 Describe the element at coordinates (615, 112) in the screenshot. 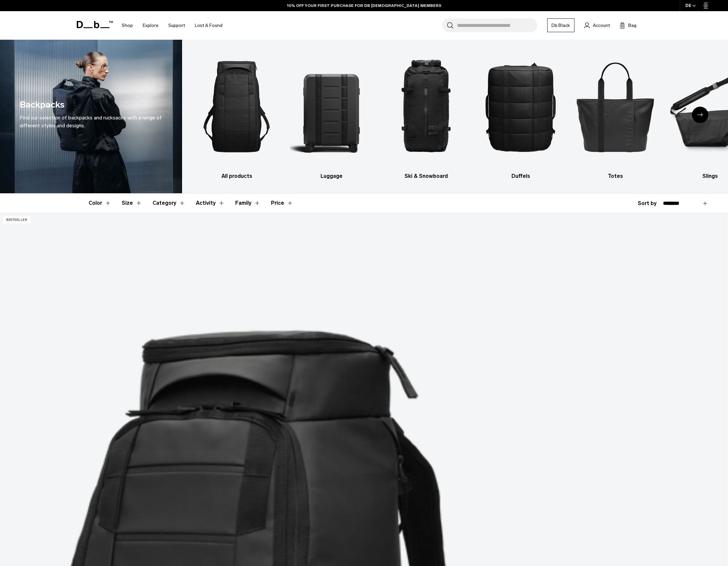

I see `a: Db Totes` at that location.